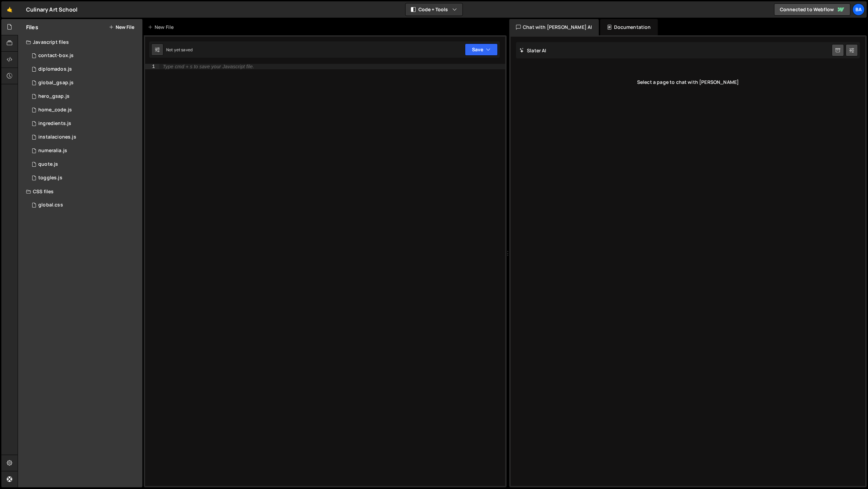 This screenshot has height=489, width=868. What do you see at coordinates (84, 56) in the screenshot?
I see `div: 15007/44676.js` at bounding box center [84, 56].